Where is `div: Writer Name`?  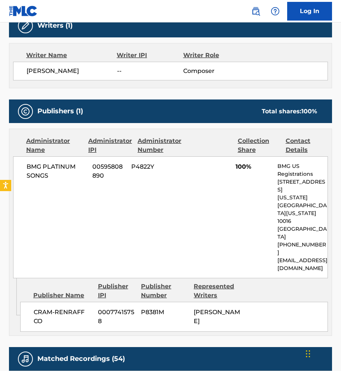
div: Writer Name is located at coordinates (71, 55).